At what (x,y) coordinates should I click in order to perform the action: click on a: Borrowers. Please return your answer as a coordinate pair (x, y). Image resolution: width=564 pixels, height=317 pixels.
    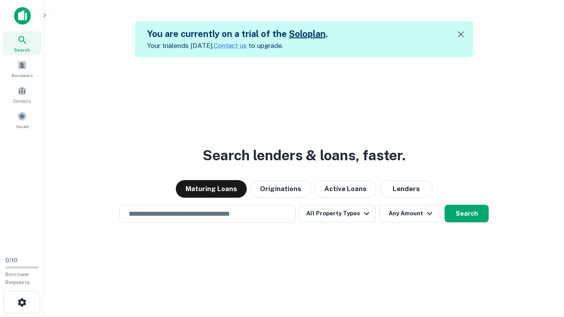
    Looking at the image, I should click on (22, 69).